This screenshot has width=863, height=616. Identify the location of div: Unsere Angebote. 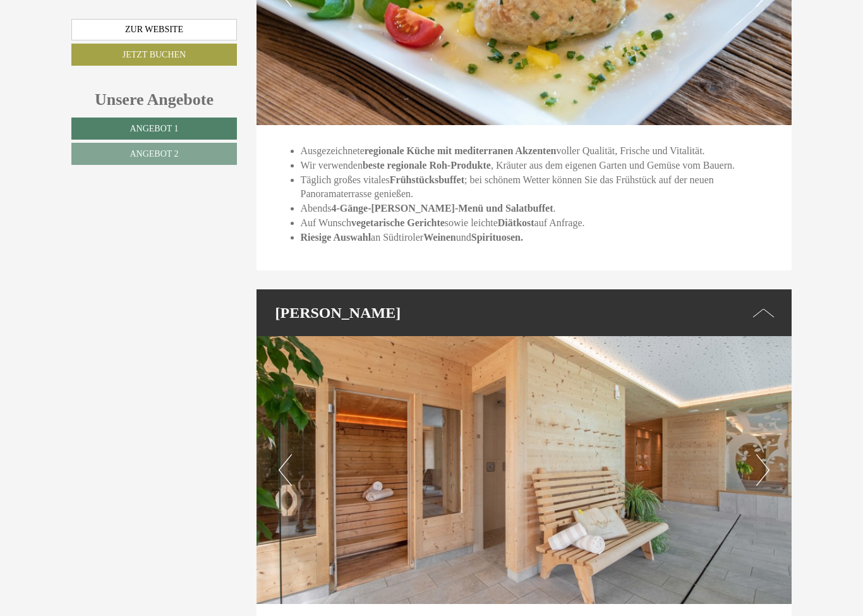
(154, 99).